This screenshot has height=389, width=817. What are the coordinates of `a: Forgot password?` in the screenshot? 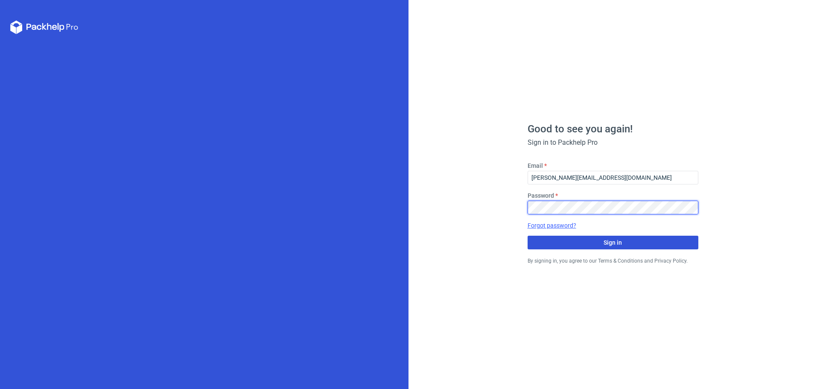 It's located at (552, 225).